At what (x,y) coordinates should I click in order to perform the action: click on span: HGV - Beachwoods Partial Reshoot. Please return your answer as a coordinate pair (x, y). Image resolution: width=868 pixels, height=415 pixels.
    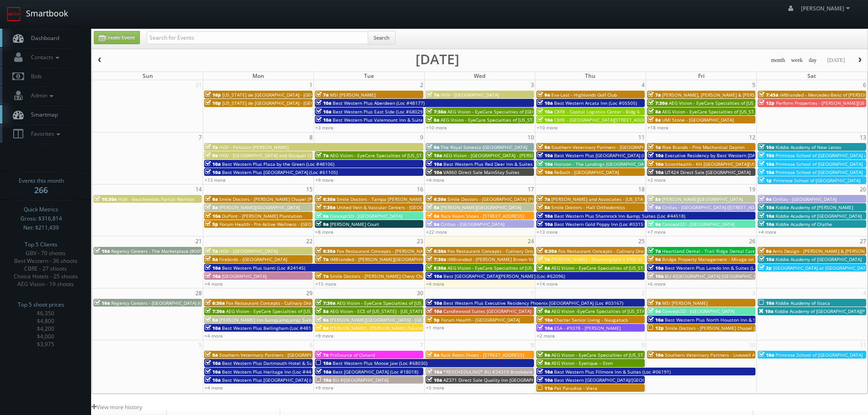
    Looking at the image, I should click on (156, 199).